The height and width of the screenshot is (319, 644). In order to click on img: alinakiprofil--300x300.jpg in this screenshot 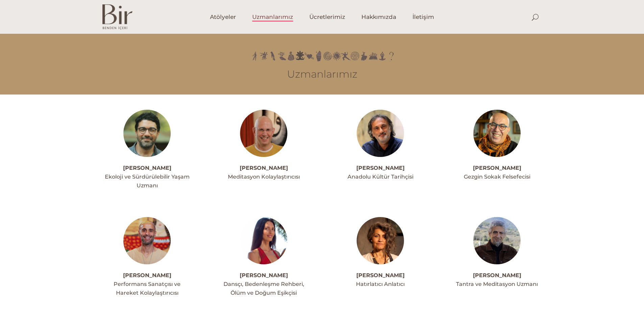, I will do `click(497, 133)`.